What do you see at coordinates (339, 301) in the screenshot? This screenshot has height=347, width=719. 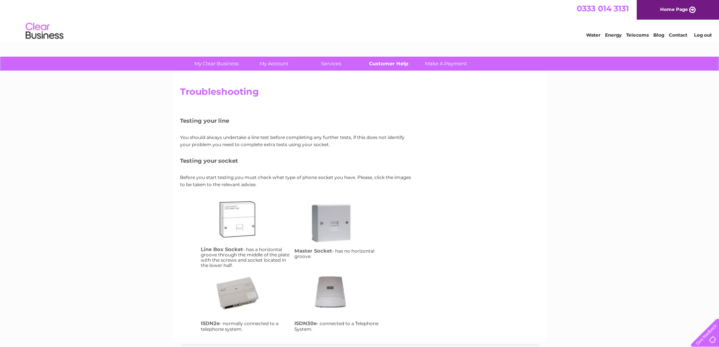 I see `a: isdn30e` at bounding box center [339, 301].